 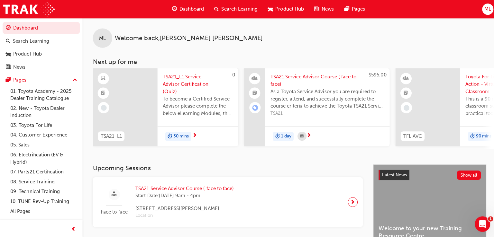 I want to click on span: 90 mins, so click(x=481, y=136).